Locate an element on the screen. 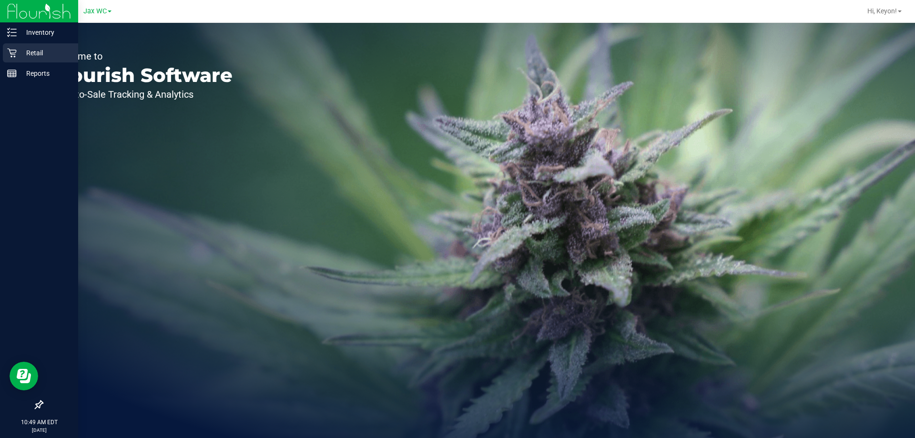  span: Hi, Keyon! is located at coordinates (882, 11).